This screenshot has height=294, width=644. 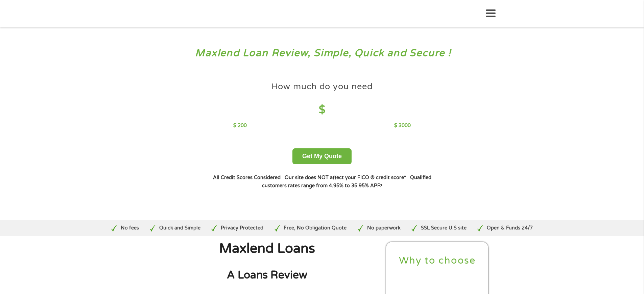 I want to click on p: Free, No Obligation Quote, so click(x=315, y=228).